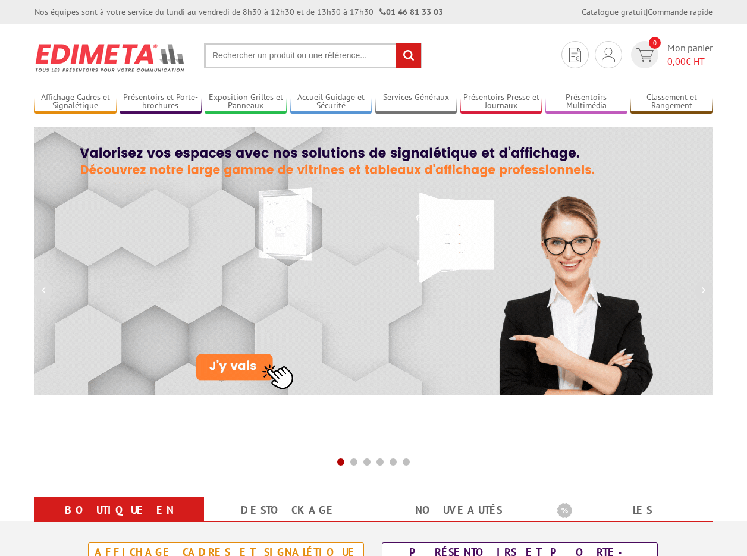 The width and height of the screenshot is (747, 556). Describe the element at coordinates (458, 510) in the screenshot. I see `a: nouveautés` at that location.